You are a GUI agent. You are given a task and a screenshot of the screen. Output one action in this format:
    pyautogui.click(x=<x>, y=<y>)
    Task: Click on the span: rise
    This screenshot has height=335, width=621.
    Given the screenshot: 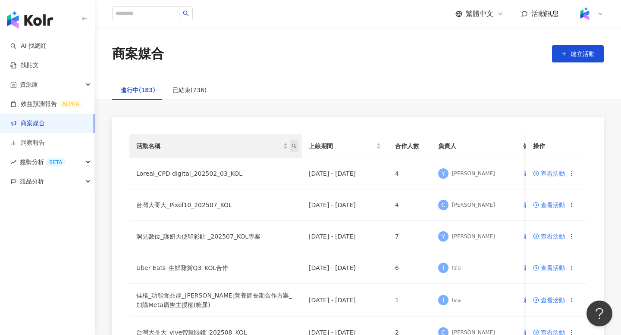 What is the action you would take?
    pyautogui.click(x=13, y=163)
    